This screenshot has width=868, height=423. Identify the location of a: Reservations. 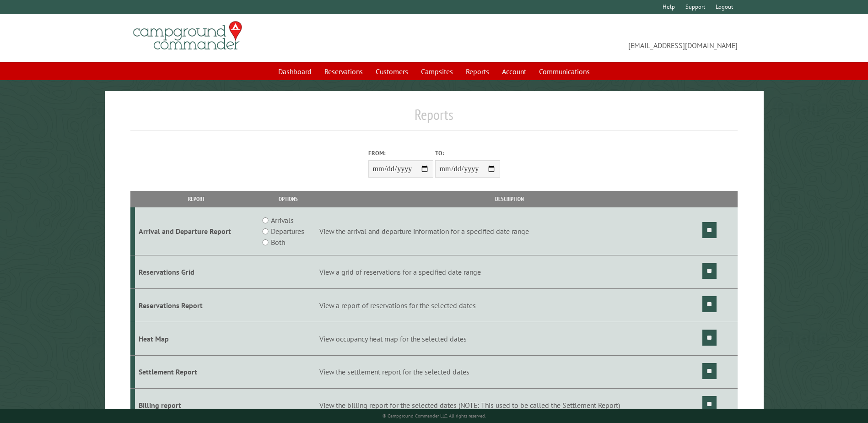
(344, 71).